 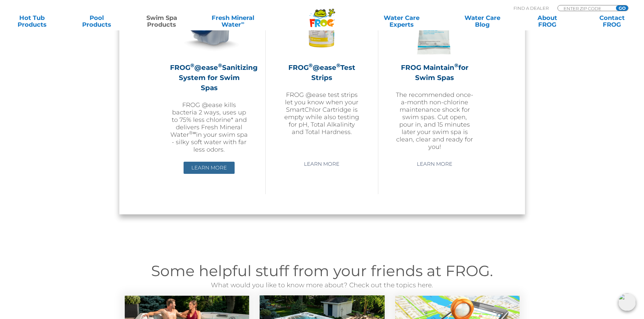 What do you see at coordinates (209, 128) in the screenshot?
I see `p: FROG @ease kills bacteria 2 ways, uses up to 75% less chlorine* and delivers Fresh Mineral Water ...` at bounding box center [209, 128].